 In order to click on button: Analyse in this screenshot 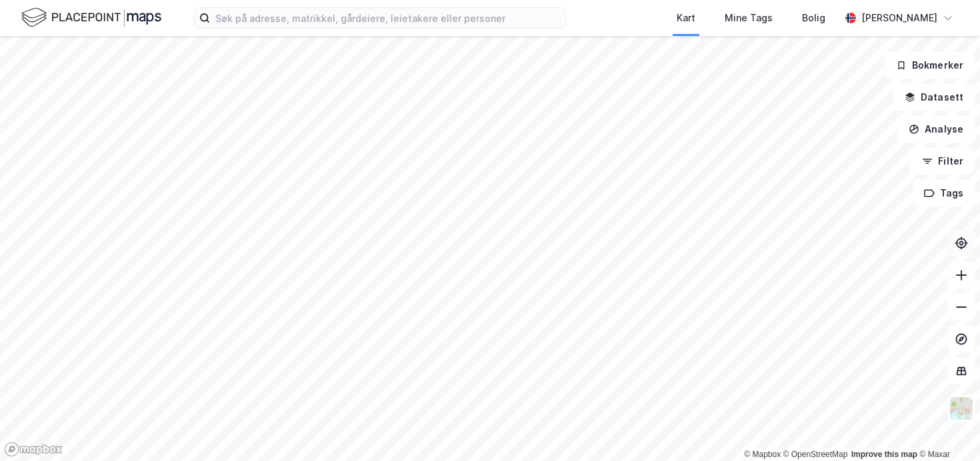, I will do `click(936, 129)`.